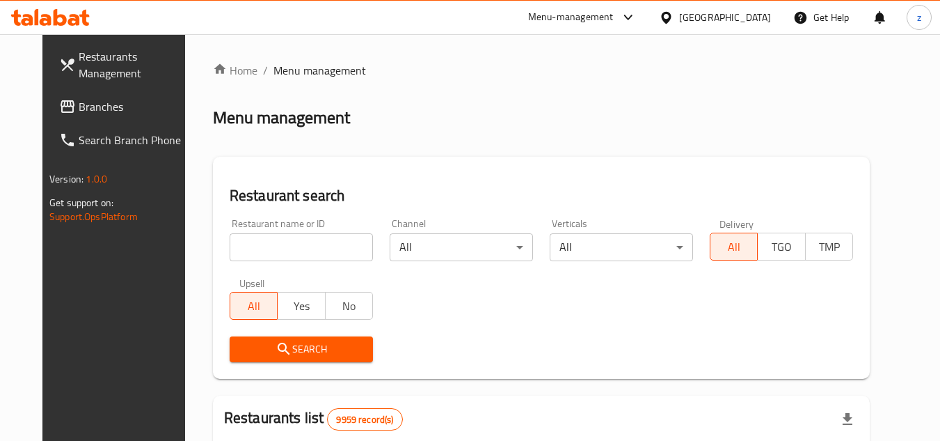 The height and width of the screenshot is (441, 940). Describe the element at coordinates (349, 306) in the screenshot. I see `button: No` at that location.